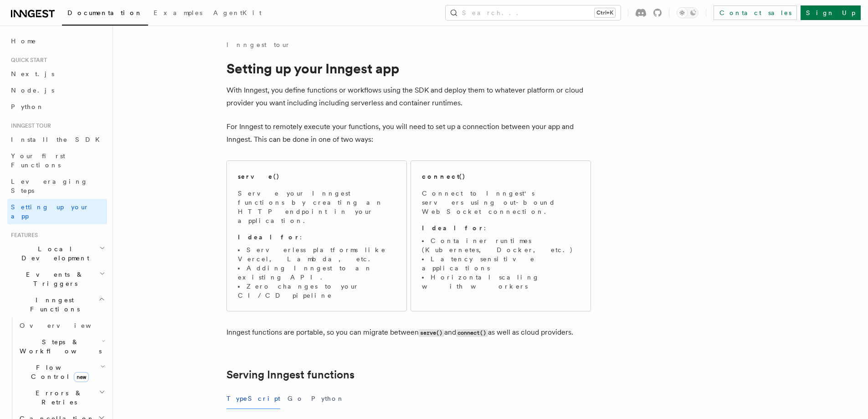  I want to click on a: Home, so click(57, 41).